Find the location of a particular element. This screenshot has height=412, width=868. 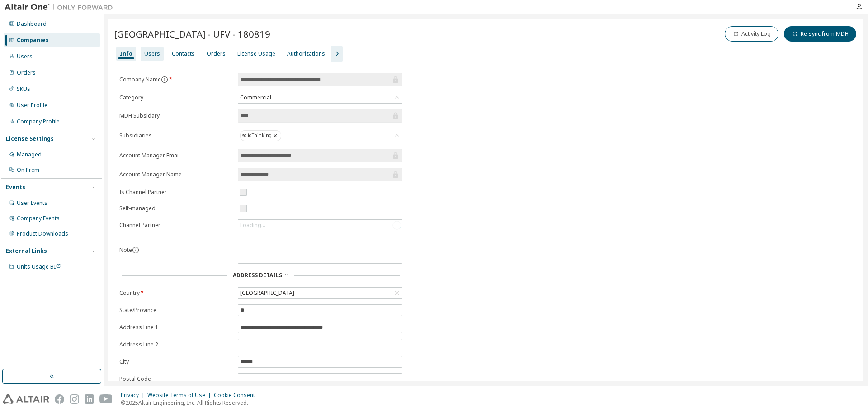

div: SKUs is located at coordinates (23, 89).